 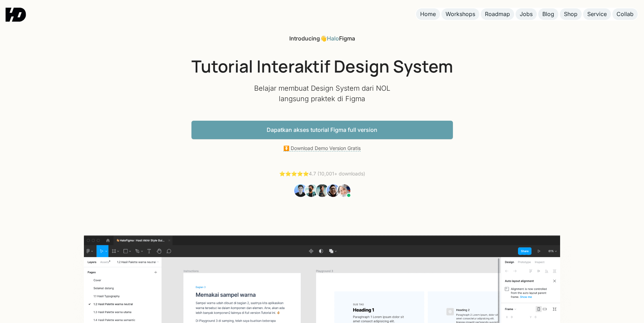 I want to click on a: Shop, so click(x=571, y=14).